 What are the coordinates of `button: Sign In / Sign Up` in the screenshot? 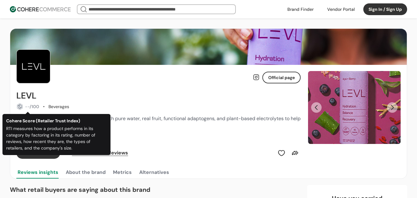 It's located at (385, 9).